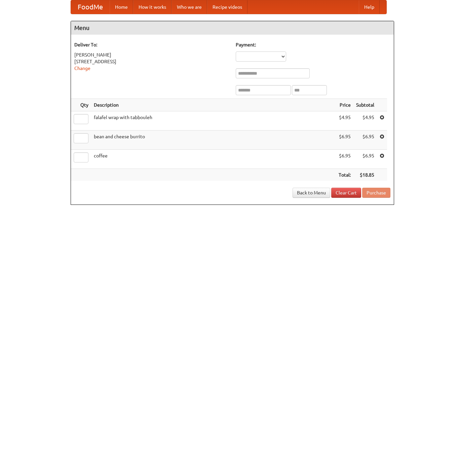 The width and height of the screenshot is (457, 476). What do you see at coordinates (365, 105) in the screenshot?
I see `th: Subtotal` at bounding box center [365, 105].